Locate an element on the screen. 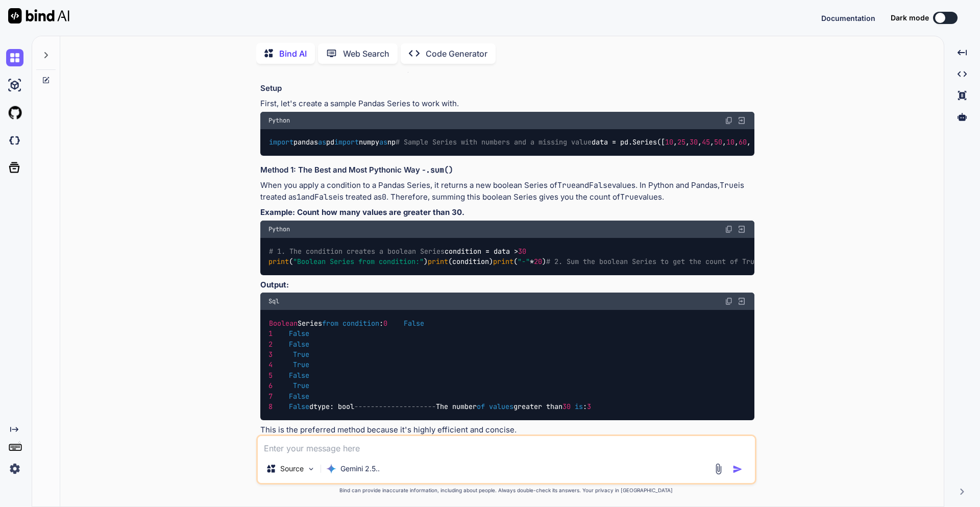  h3: Setup is located at coordinates (508, 88).